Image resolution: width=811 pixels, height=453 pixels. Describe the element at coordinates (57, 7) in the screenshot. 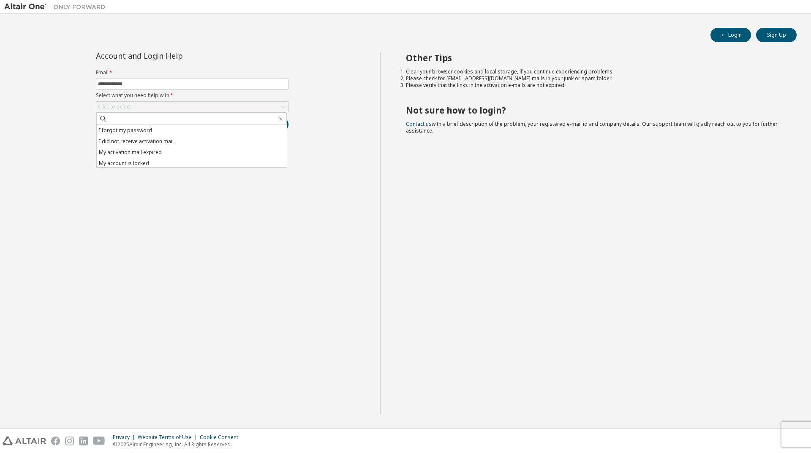

I see `img: Altair One` at that location.